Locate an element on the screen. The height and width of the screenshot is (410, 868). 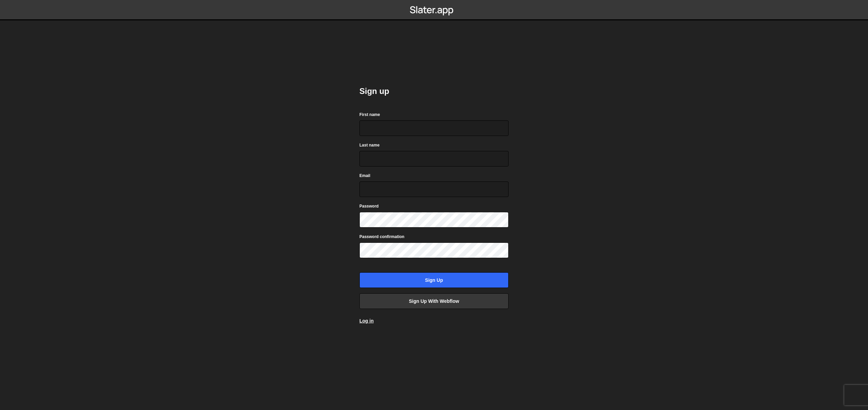
label: First name is located at coordinates (370, 114).